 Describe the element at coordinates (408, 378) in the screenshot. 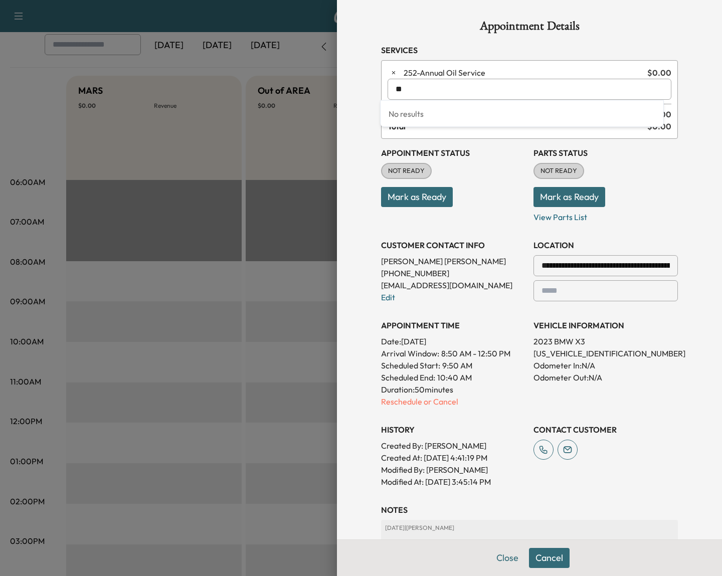

I see `p: Scheduled End:` at that location.